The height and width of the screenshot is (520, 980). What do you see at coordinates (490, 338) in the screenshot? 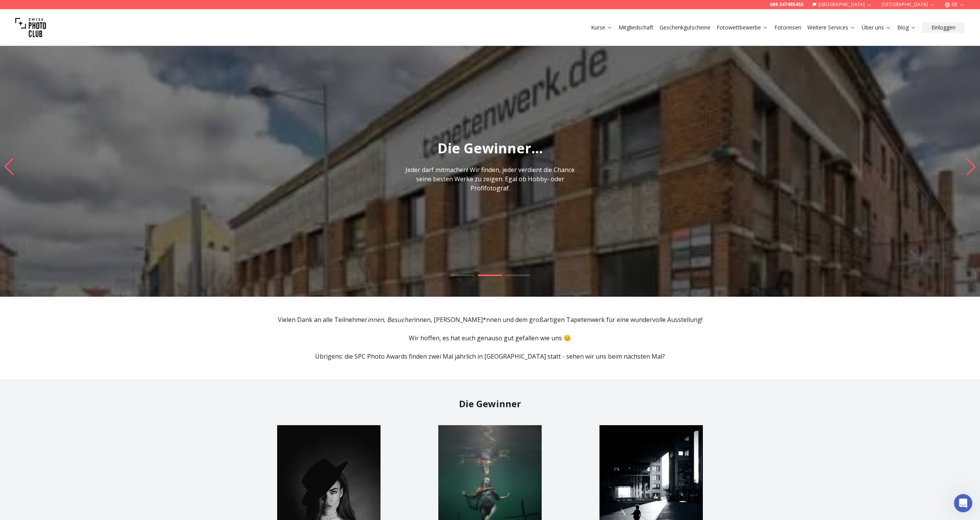
I see `p: Wir hoffen, es hat euch genauso gut gefallen wie uns 😊` at bounding box center [490, 338].